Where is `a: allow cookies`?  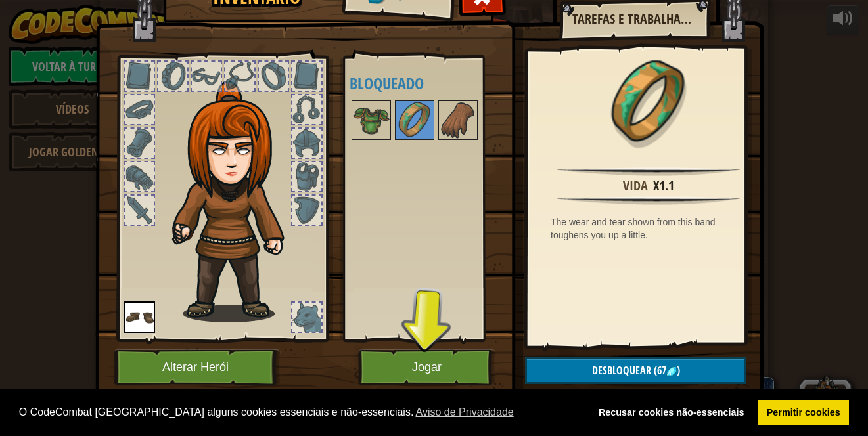
a: allow cookies is located at coordinates (803, 413).